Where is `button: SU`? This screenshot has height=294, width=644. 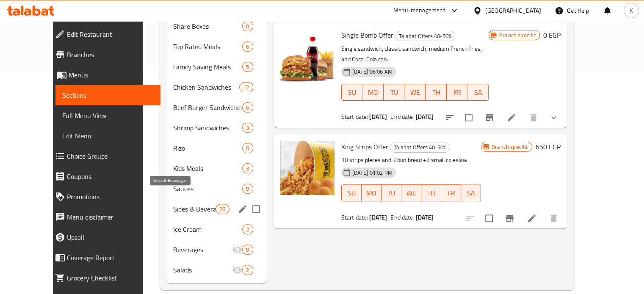 button: SU is located at coordinates (352, 92).